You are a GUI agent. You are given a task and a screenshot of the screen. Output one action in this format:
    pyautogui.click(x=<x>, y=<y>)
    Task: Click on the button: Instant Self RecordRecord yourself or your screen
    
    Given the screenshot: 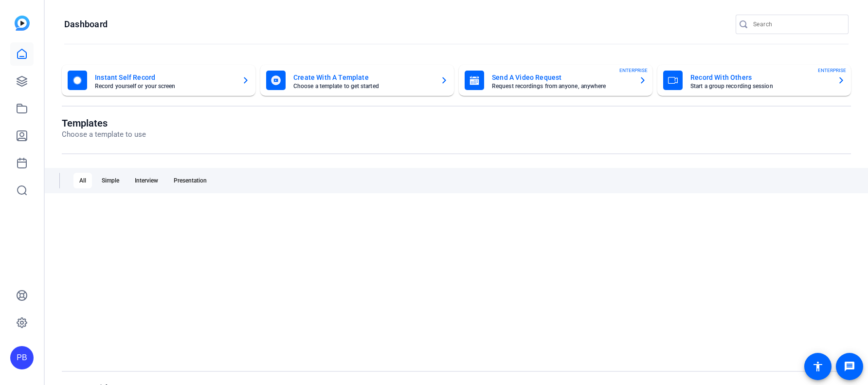 What is the action you would take?
    pyautogui.click(x=158, y=80)
    